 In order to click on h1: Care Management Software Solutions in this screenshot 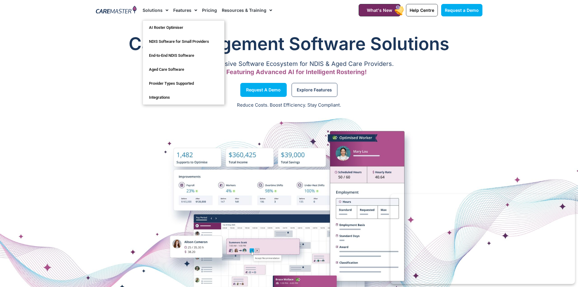, I will do `click(289, 44)`.